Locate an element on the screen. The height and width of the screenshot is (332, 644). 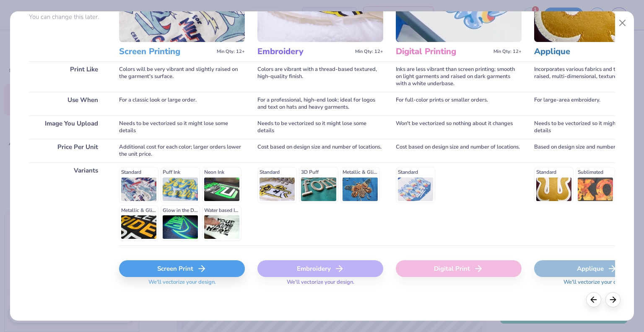
div: For a professional, high-end look; ideal for logos and text on hats and heavy garments. is located at coordinates (321, 104).